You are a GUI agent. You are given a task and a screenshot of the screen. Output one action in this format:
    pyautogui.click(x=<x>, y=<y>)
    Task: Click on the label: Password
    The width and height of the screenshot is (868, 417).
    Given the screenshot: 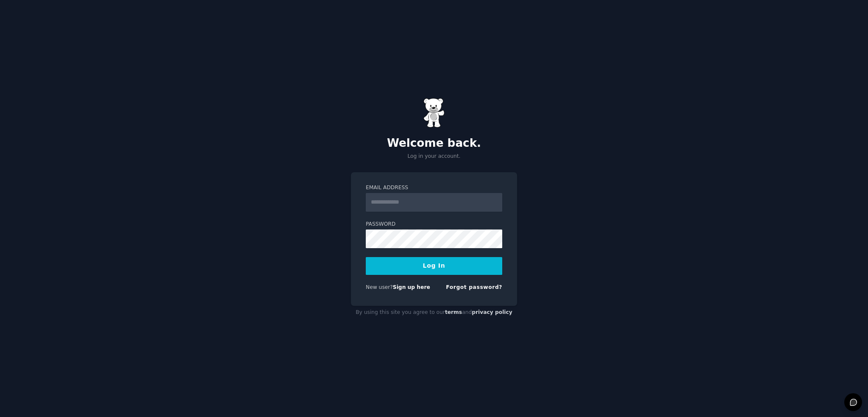 What is the action you would take?
    pyautogui.click(x=434, y=225)
    